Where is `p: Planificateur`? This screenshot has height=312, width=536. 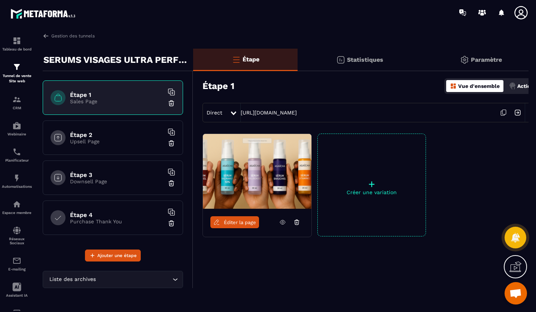 p: Planificateur is located at coordinates (17, 160).